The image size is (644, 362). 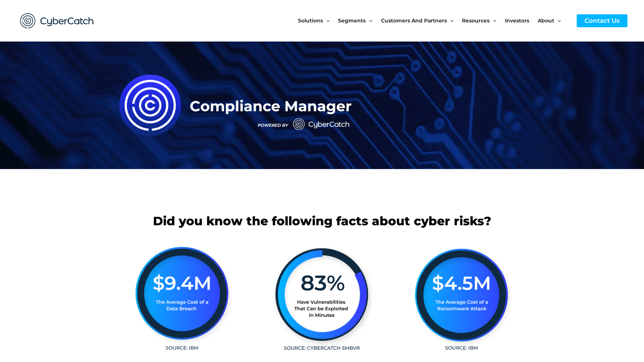 What do you see at coordinates (517, 20) in the screenshot?
I see `span: Investors` at bounding box center [517, 20].